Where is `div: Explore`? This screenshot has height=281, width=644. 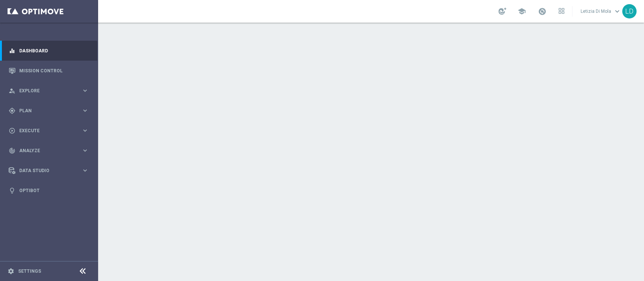 div: Explore is located at coordinates (45, 91).